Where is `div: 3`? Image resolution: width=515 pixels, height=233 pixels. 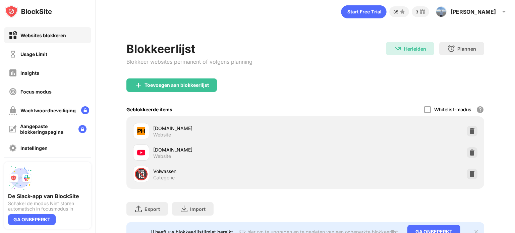
div: 3 is located at coordinates (417, 12).